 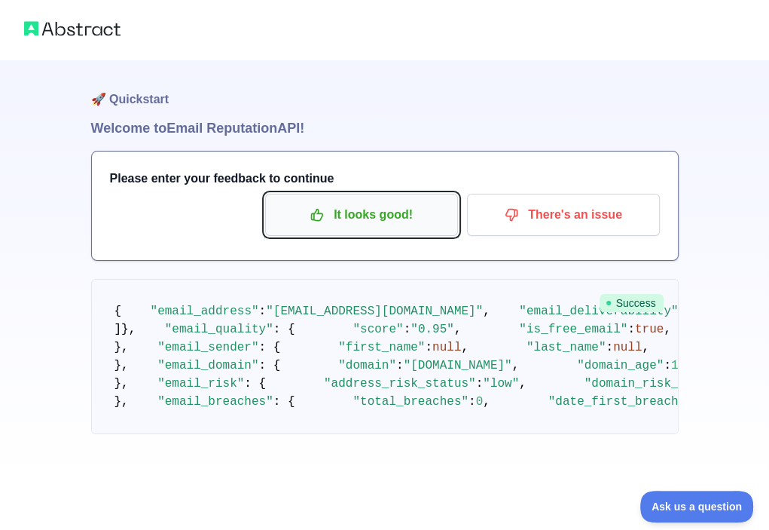 I want to click on span: "email_quality", so click(x=219, y=329).